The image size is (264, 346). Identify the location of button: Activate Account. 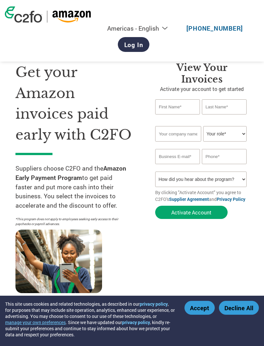
(191, 212).